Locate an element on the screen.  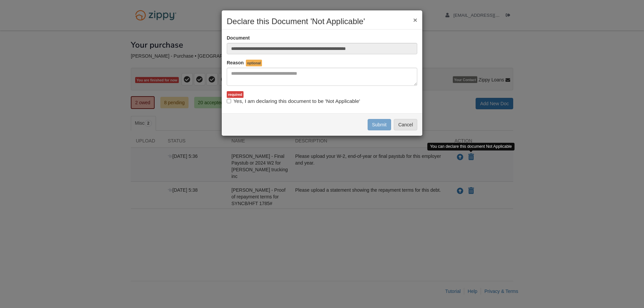
label: Yes, I am declaring this document to be 'Not Applicable' is located at coordinates (293, 101).